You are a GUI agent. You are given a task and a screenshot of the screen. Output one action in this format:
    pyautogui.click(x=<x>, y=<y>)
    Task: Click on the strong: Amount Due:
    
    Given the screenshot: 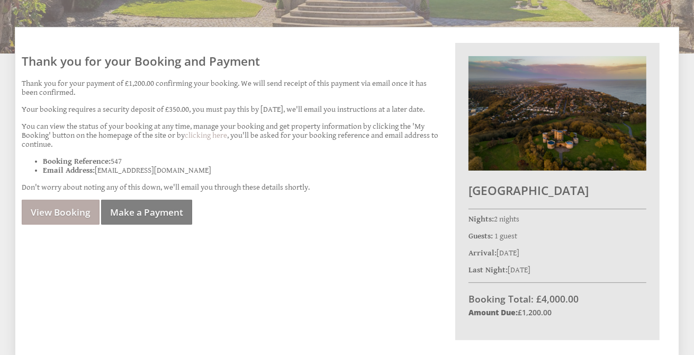 What is the action you would take?
    pyautogui.click(x=493, y=312)
    